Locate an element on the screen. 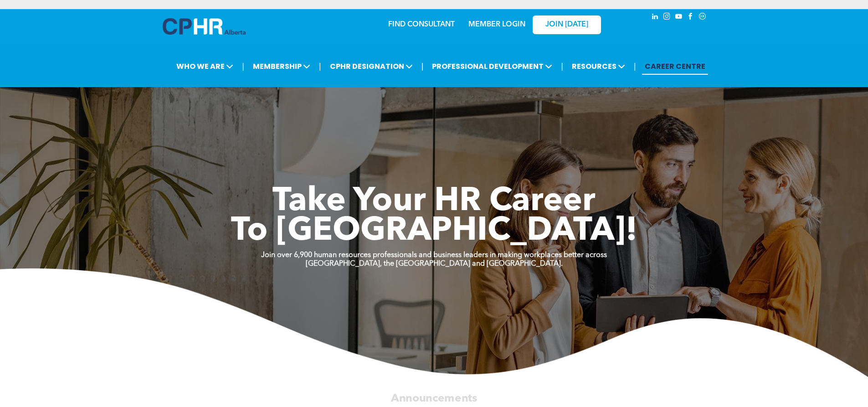  a: CAREER CENTRE is located at coordinates (675, 66).